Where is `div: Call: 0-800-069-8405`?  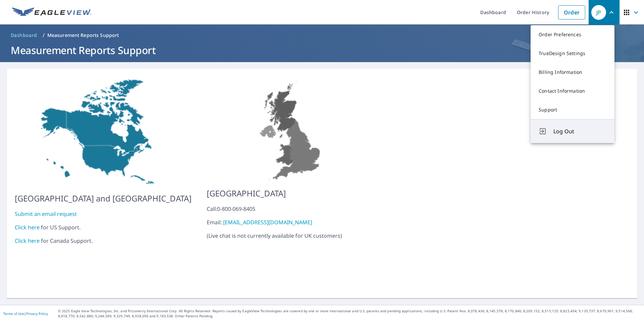
div: Call: 0-800-069-8405 is located at coordinates (291, 209).